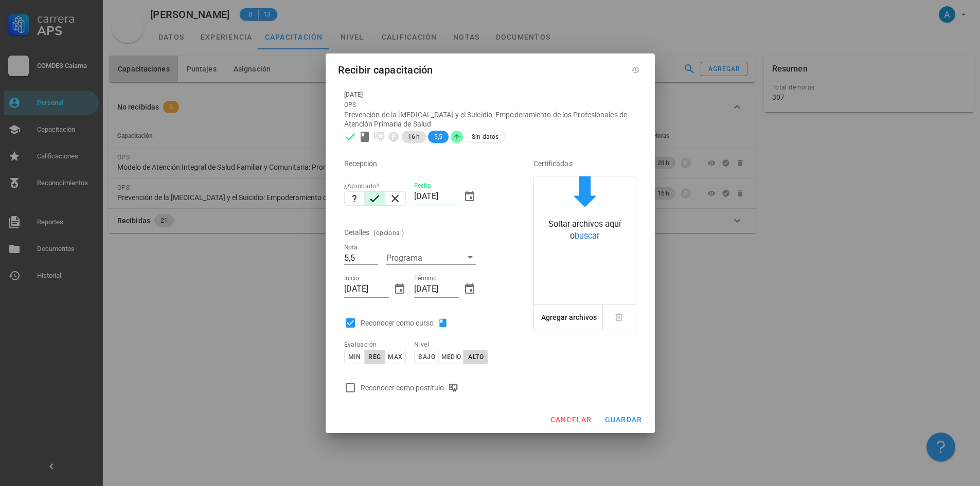 This screenshot has height=486, width=980. I want to click on div: Reconocer como postítulo, so click(411, 388).